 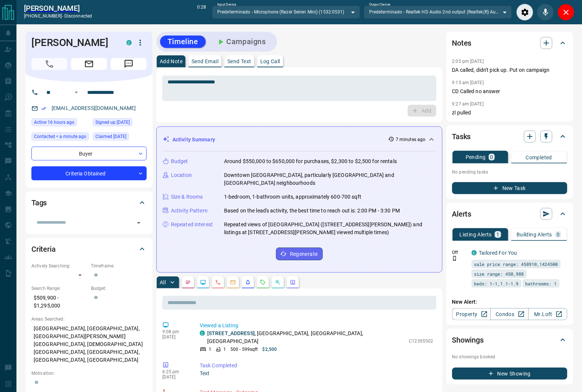 I want to click on span: size range: 450,988, so click(x=499, y=274).